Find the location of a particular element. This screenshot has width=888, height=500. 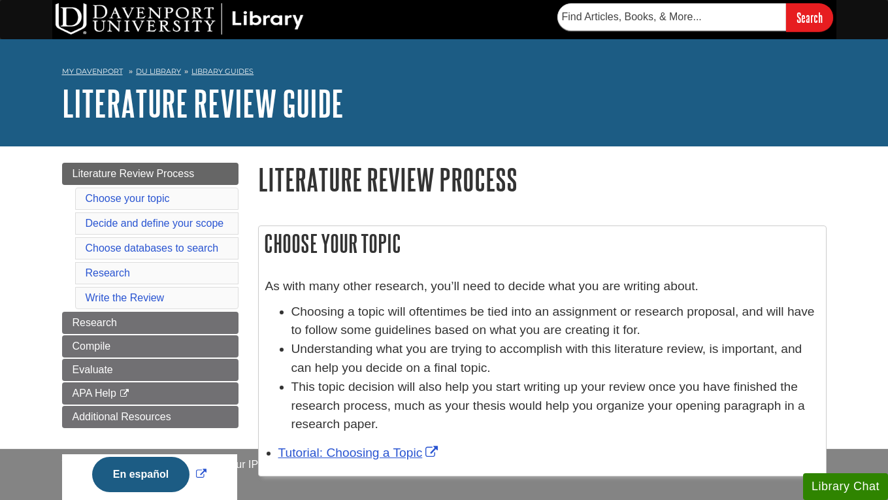

span: Literature Review Process is located at coordinates (133, 173).